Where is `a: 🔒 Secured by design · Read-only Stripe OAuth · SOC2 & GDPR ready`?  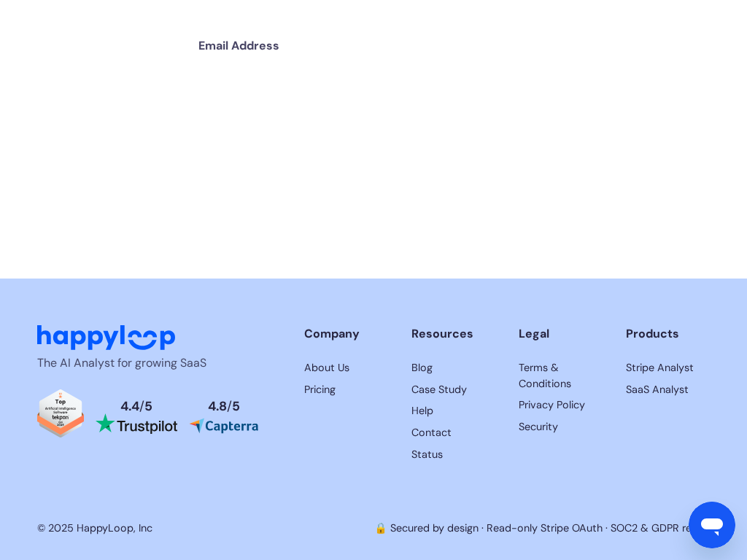 a: 🔒 Secured by design · Read-only Stripe OAuth · SOC2 & GDPR ready is located at coordinates (542, 528).